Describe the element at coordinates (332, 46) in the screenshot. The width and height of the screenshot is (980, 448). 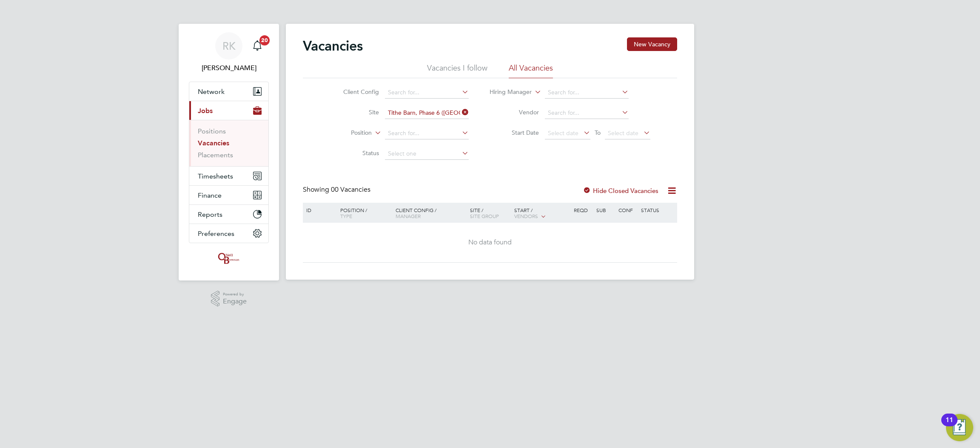
I see `h2: Vacancies` at that location.